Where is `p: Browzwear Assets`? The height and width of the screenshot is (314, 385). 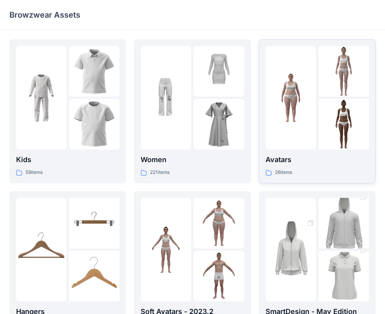 p: Browzwear Assets is located at coordinates (45, 15).